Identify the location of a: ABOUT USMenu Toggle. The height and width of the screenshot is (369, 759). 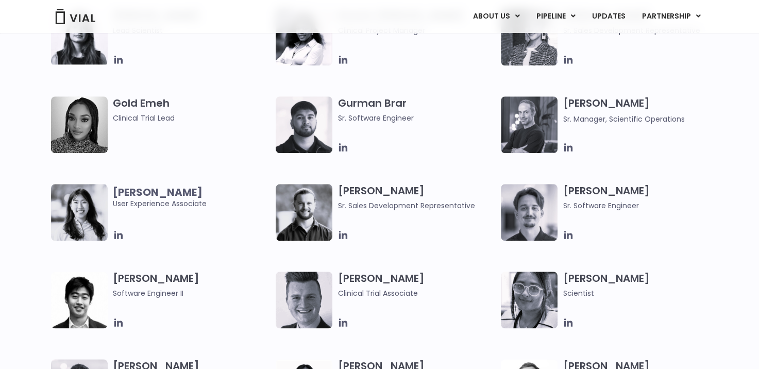
(496, 16).